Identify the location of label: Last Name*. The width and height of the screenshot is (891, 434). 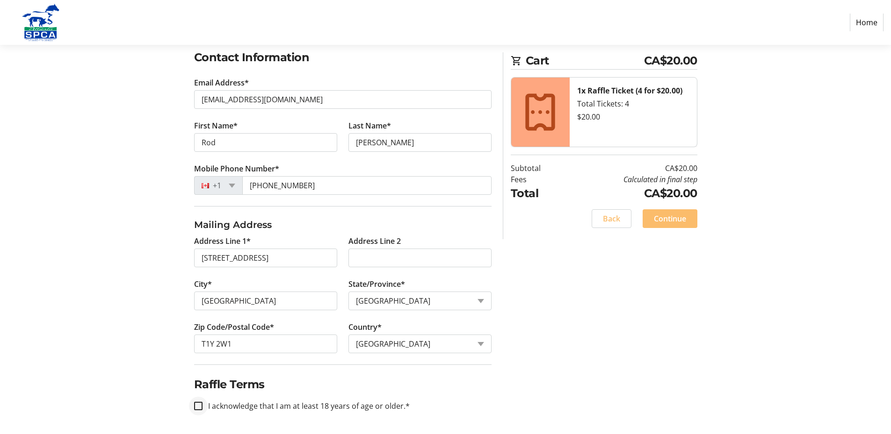
(369, 126).